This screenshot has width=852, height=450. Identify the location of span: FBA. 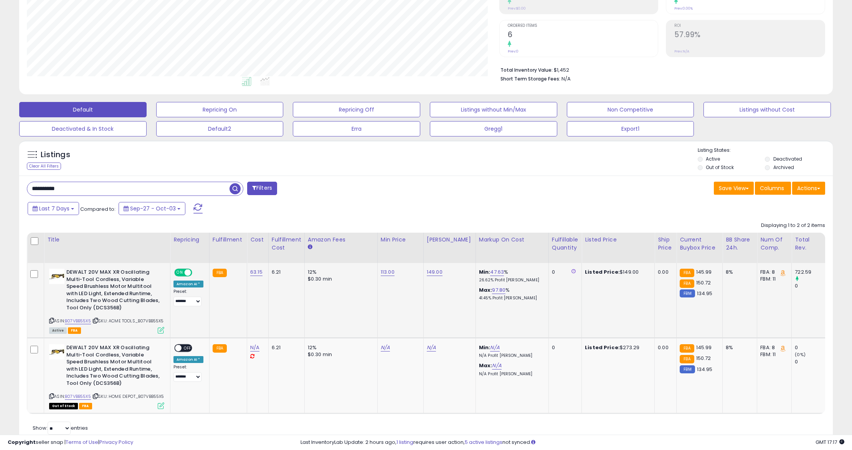
(74, 331).